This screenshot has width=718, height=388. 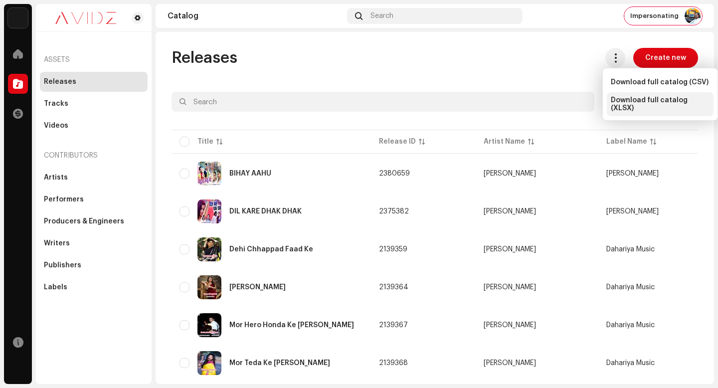 What do you see at coordinates (94, 155) in the screenshot?
I see `re-a-nav-header: Contributors` at bounding box center [94, 155].